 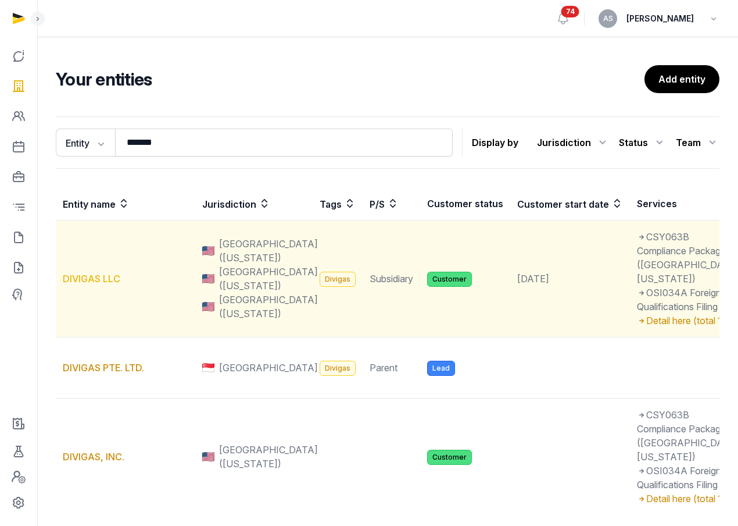 What do you see at coordinates (391, 368) in the screenshot?
I see `td: Parent` at bounding box center [391, 368].